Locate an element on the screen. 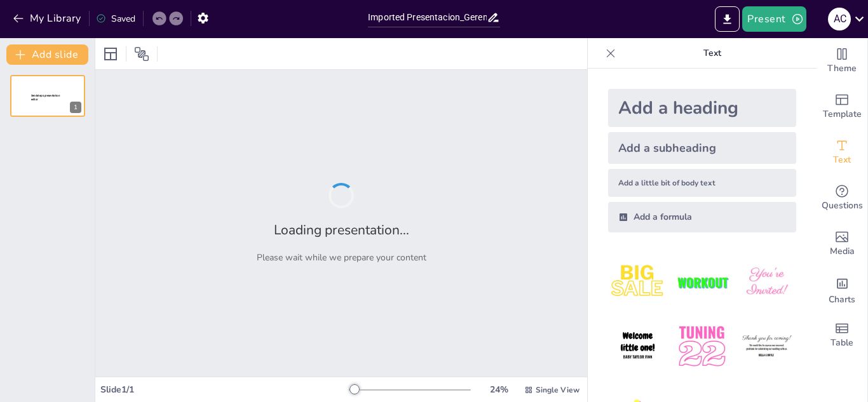 The image size is (868, 402). div: Saved is located at coordinates (115, 18).